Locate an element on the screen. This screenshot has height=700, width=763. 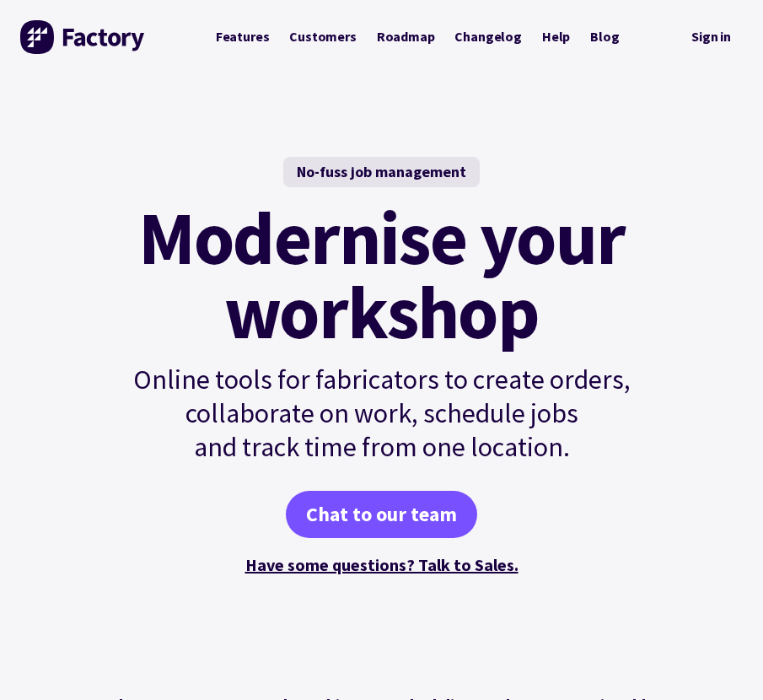
a: Customers is located at coordinates (322, 36).